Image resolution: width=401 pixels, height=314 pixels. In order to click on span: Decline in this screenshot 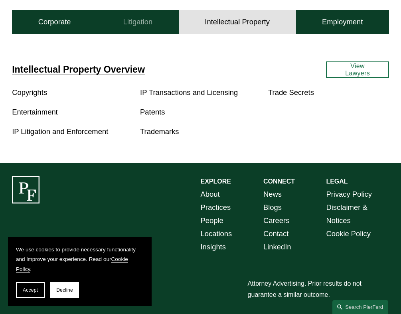, I will do `click(65, 290)`.